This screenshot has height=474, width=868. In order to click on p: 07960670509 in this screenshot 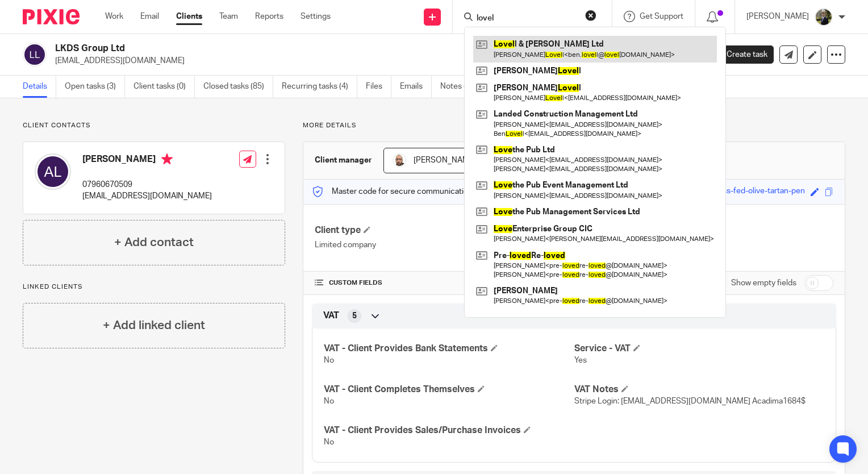, I will do `click(147, 184)`.